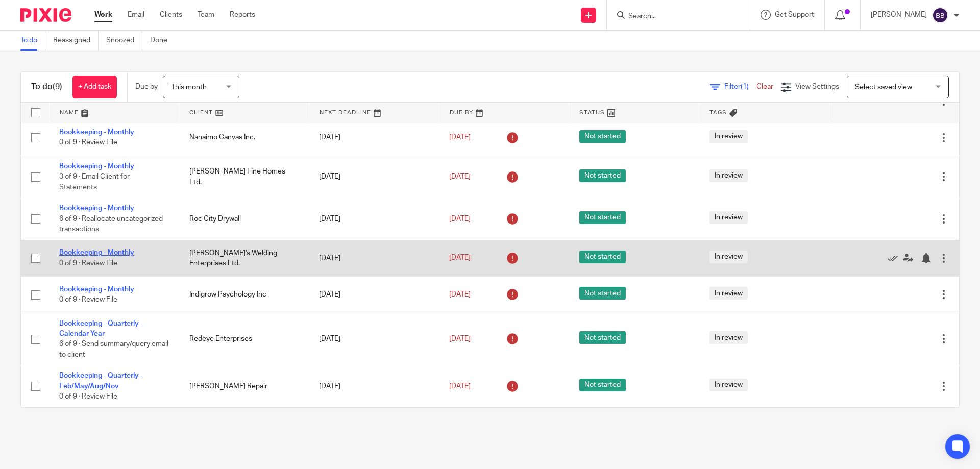 The image size is (980, 469). I want to click on td: Indigrow Psychology Inc, so click(244, 294).